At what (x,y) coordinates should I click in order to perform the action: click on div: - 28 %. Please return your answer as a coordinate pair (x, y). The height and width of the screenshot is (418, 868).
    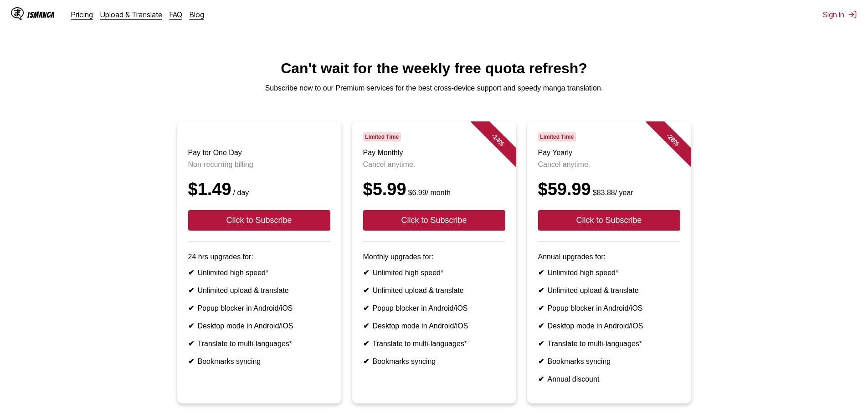
    Looking at the image, I should click on (672, 140).